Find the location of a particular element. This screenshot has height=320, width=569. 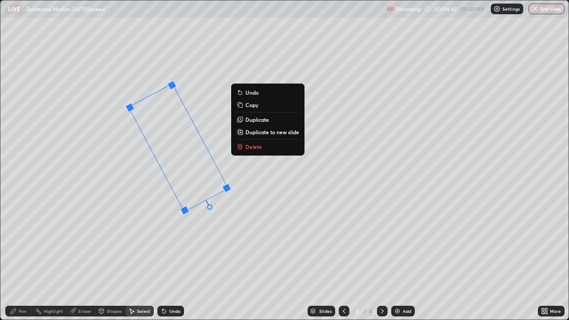

button: End Class is located at coordinates (547, 9).